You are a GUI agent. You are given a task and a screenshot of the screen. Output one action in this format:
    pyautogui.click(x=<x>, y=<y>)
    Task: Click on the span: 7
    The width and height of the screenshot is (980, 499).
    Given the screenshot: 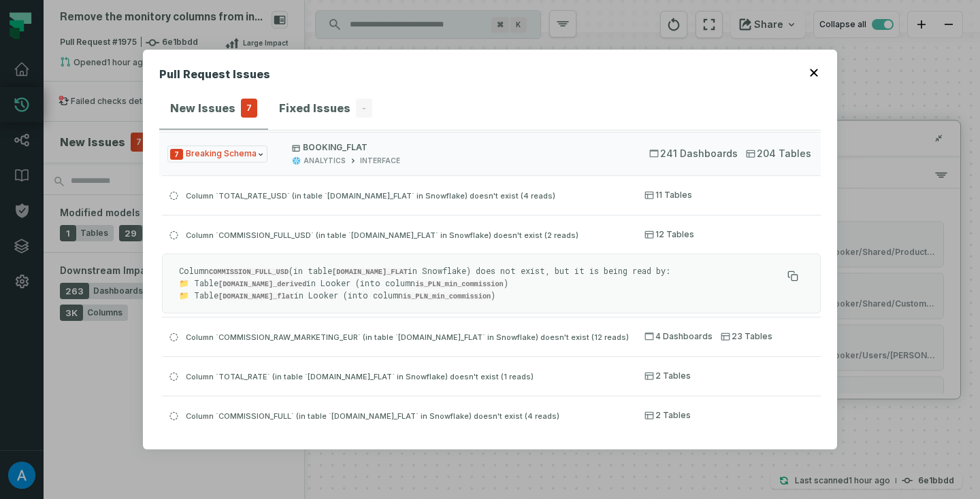 What is the action you would take?
    pyautogui.click(x=249, y=109)
    